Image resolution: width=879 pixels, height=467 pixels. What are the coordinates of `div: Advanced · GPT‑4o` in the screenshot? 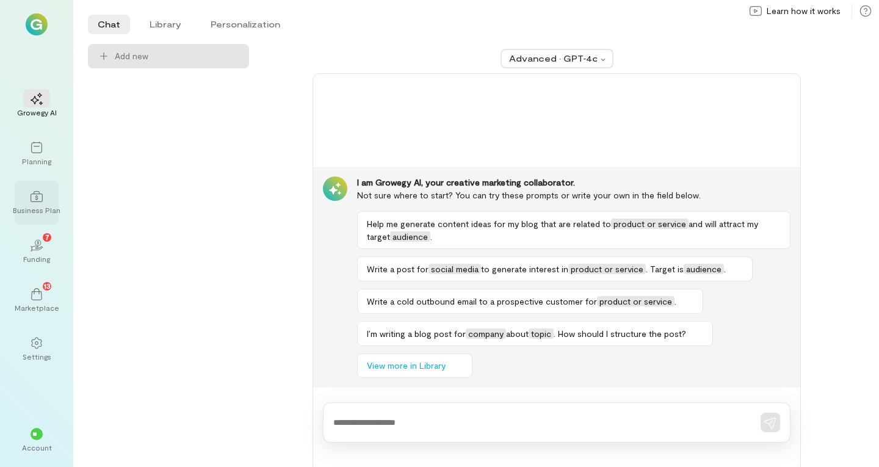 It's located at (553, 59).